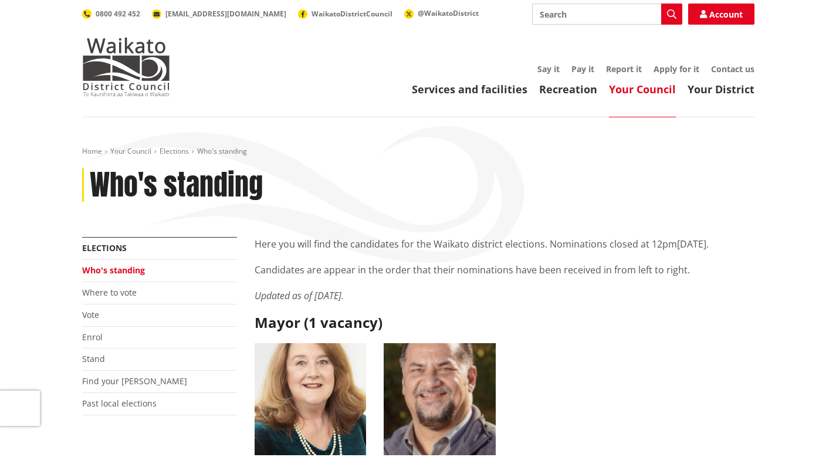 This screenshot has width=836, height=464. What do you see at coordinates (176, 185) in the screenshot?
I see `h1: Who's standing` at bounding box center [176, 185].